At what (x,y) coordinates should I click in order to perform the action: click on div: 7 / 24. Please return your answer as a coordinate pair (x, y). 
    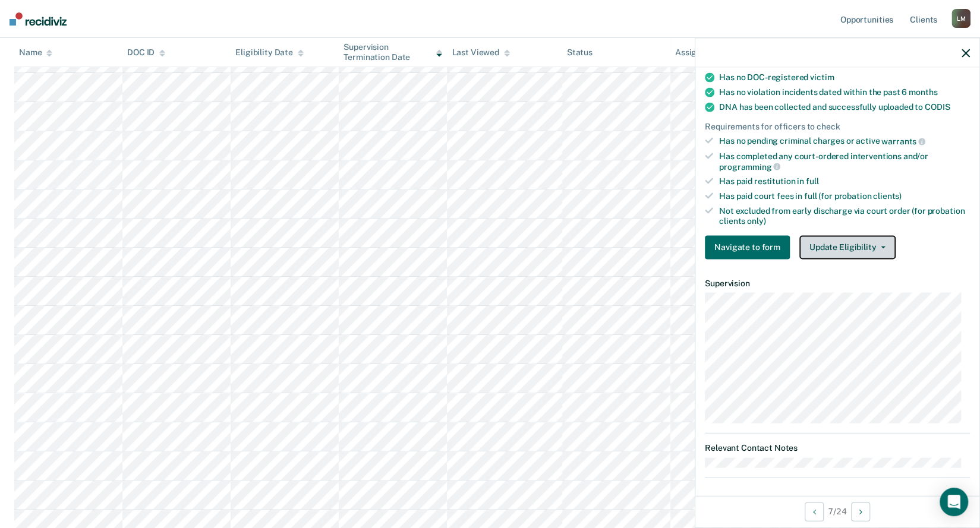
    Looking at the image, I should click on (837, 511).